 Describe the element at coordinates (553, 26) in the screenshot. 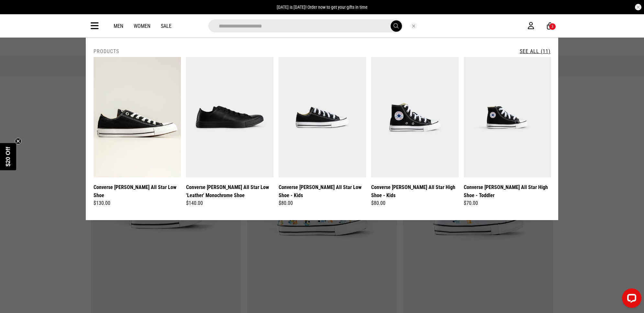

I see `div: 3` at that location.